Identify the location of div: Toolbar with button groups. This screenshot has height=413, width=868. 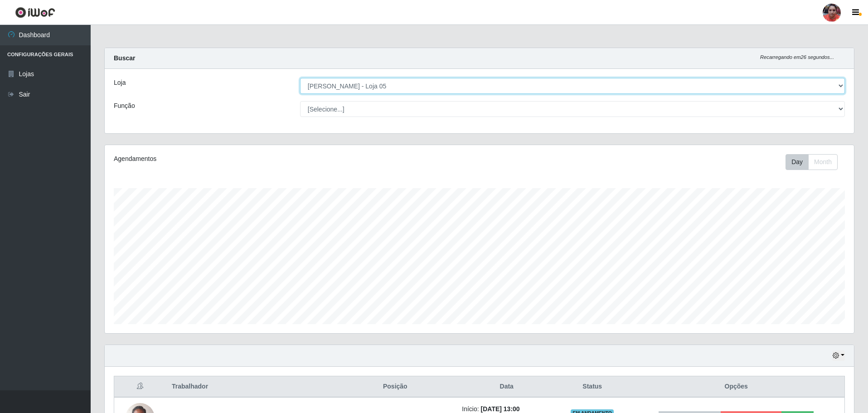
(815, 162).